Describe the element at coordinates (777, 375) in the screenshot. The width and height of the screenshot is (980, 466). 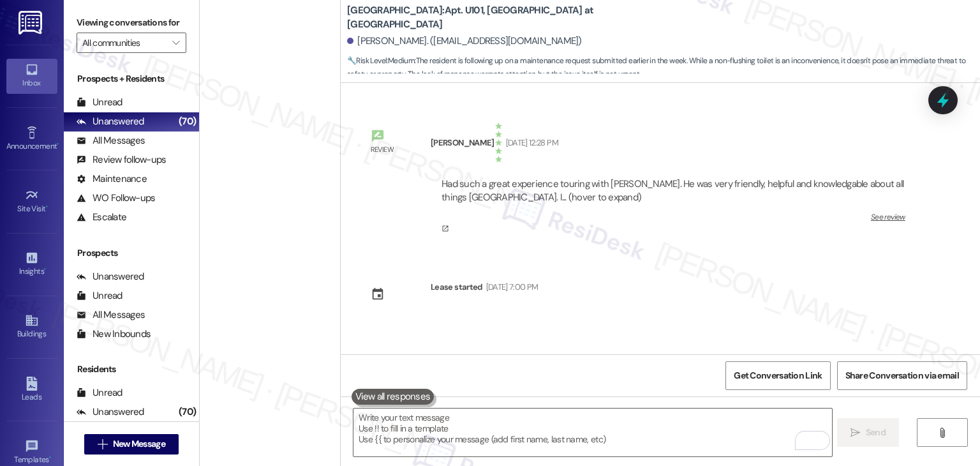
I see `button: Get Conversation Link` at that location.